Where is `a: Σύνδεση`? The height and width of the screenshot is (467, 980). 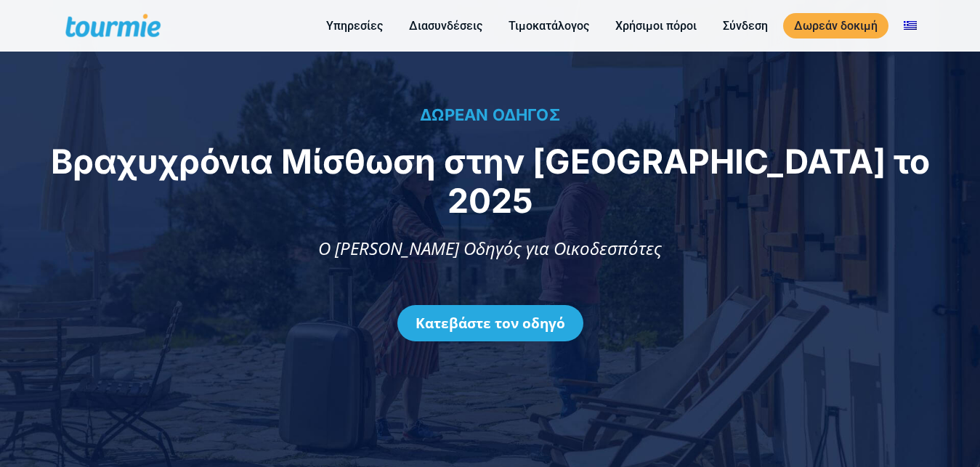 a: Σύνδεση is located at coordinates (745, 25).